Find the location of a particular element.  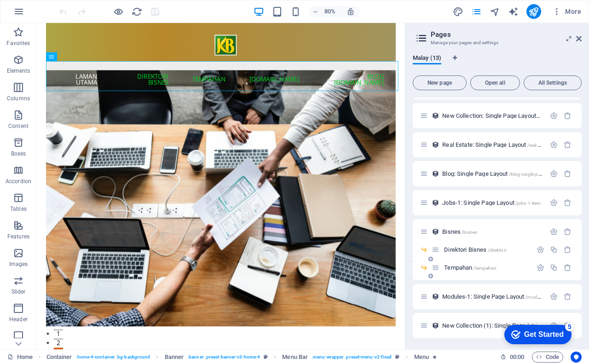

i: Design (Ctrl+Alt+Y) is located at coordinates (458, 12).